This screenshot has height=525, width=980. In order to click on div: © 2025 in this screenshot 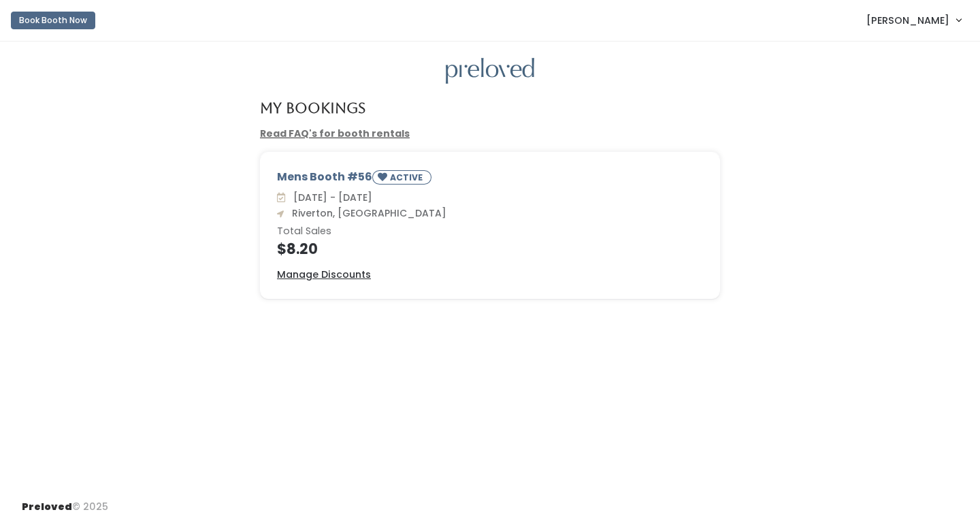, I will do `click(64, 501)`.